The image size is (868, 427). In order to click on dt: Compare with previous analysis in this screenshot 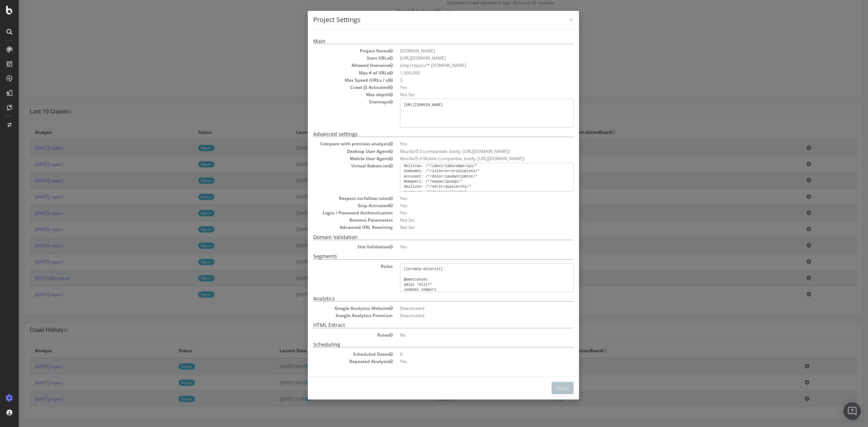, I will do `click(334, 143)`.